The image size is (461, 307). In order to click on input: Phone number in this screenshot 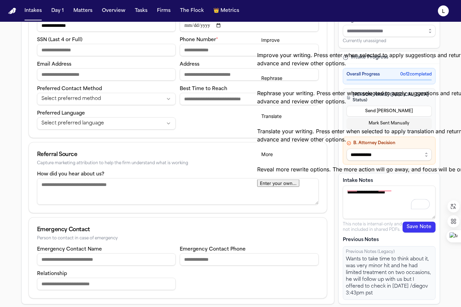, I will do `click(249, 50)`.